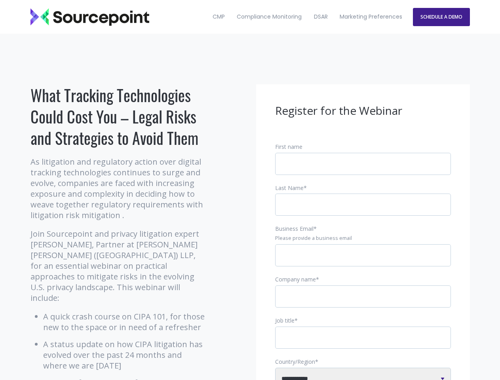 This screenshot has width=500, height=380. Describe the element at coordinates (363, 111) in the screenshot. I see `h3: Register for the Webinar` at that location.